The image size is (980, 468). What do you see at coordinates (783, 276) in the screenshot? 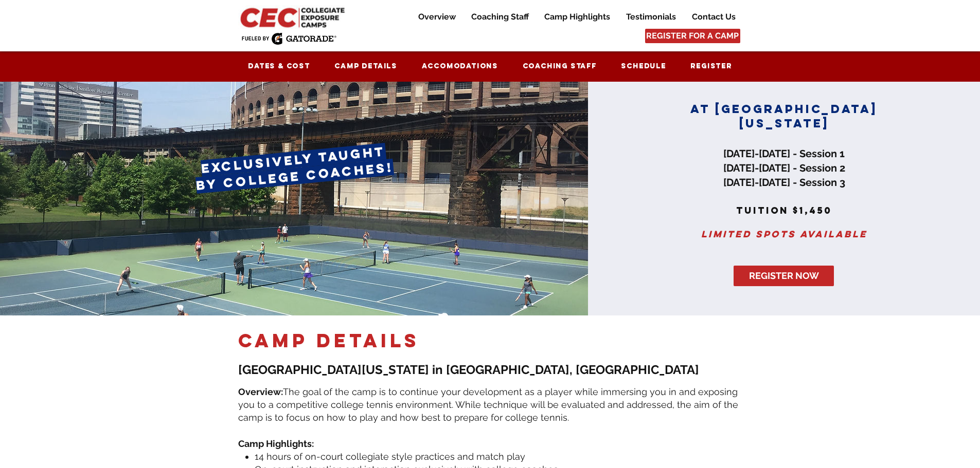
I see `a: REGISTER NOW` at bounding box center [783, 276].